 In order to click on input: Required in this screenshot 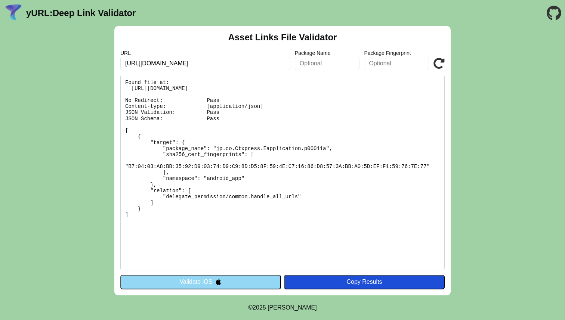, I will do `click(205, 64)`.